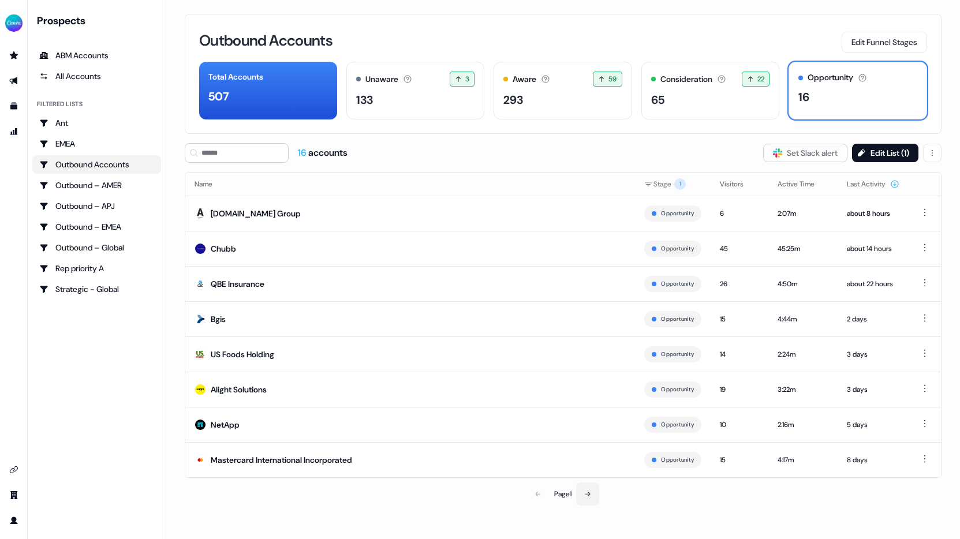 Image resolution: width=960 pixels, height=539 pixels. I want to click on div: 14, so click(739, 354).